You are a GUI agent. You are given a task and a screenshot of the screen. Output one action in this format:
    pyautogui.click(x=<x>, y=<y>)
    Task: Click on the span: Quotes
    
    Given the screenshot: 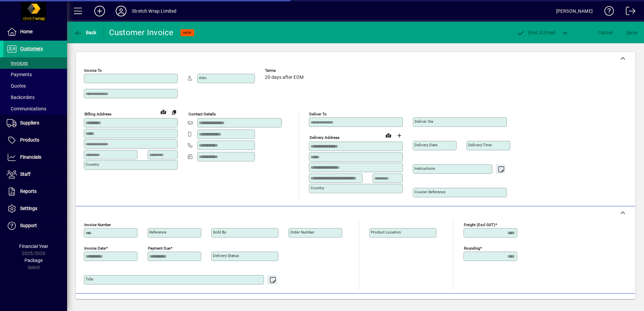 What is the action you would take?
    pyautogui.click(x=16, y=86)
    